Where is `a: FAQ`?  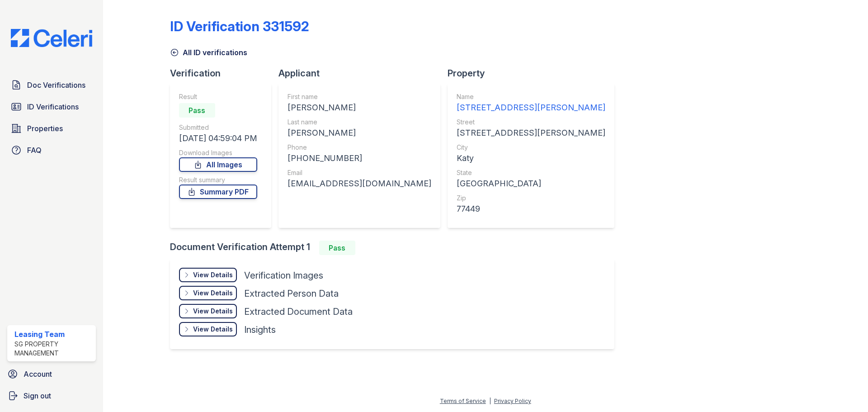 a: FAQ is located at coordinates (52, 150).